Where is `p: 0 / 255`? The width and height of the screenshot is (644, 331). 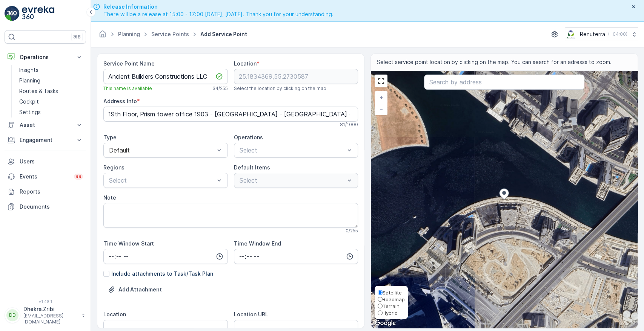
p: 0 / 255 is located at coordinates (351, 231).